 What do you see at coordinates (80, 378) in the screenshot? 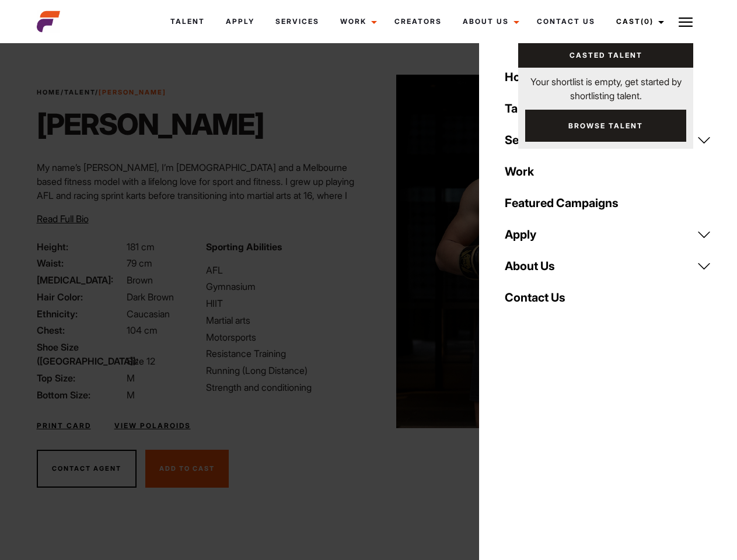
I see `span: Top Size:` at bounding box center [80, 378].